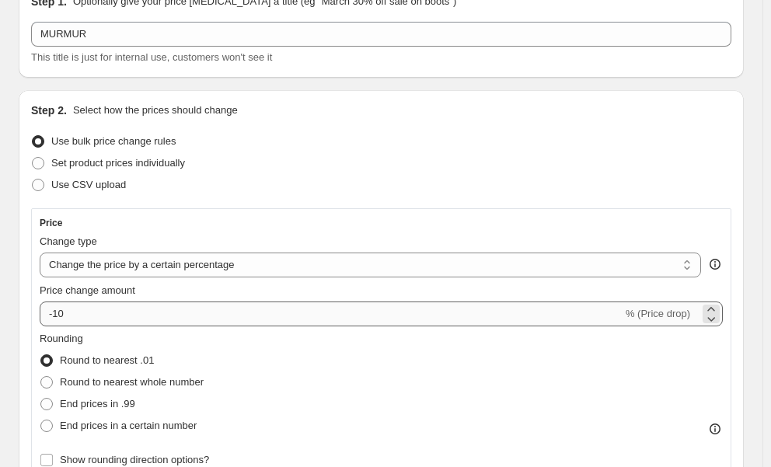 The height and width of the screenshot is (467, 771). What do you see at coordinates (107, 360) in the screenshot?
I see `span: Round to nearest .01` at bounding box center [107, 360].